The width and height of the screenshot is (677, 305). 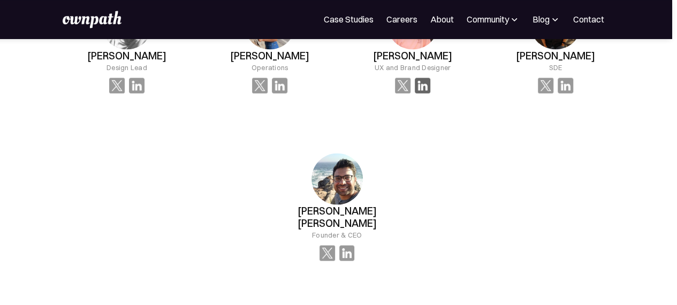 I want to click on a: Case Studies, so click(x=348, y=19).